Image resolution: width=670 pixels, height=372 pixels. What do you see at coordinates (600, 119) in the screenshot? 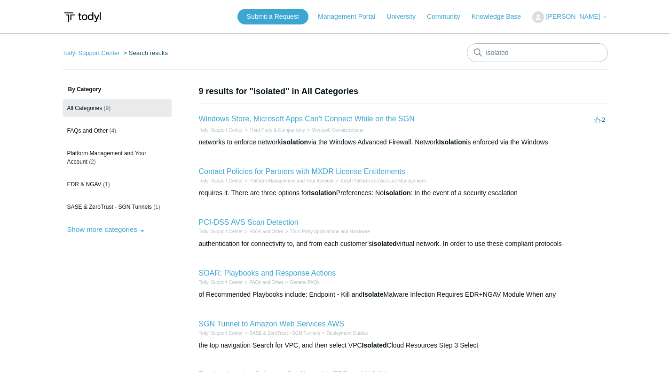
I see `span: -2` at bounding box center [600, 119].